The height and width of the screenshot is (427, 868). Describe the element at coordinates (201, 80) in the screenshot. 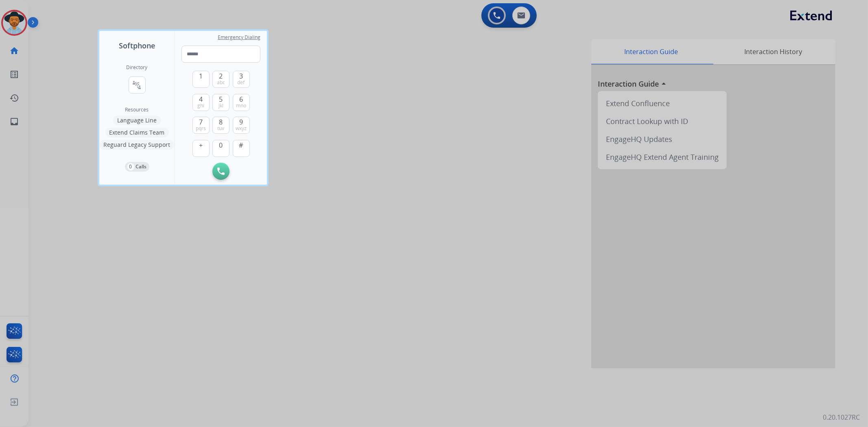

I see `button: 1` at that location.